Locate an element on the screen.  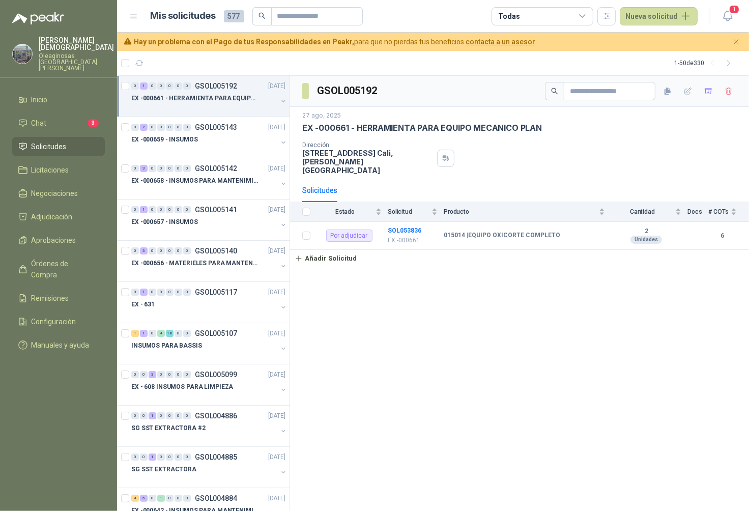
a: Licitaciones is located at coordinates (58, 170).